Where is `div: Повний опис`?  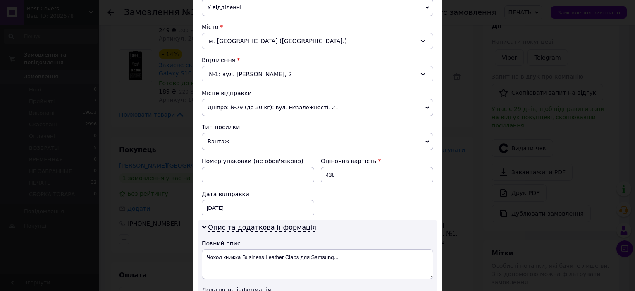
div: Повний опис is located at coordinates (317, 243).